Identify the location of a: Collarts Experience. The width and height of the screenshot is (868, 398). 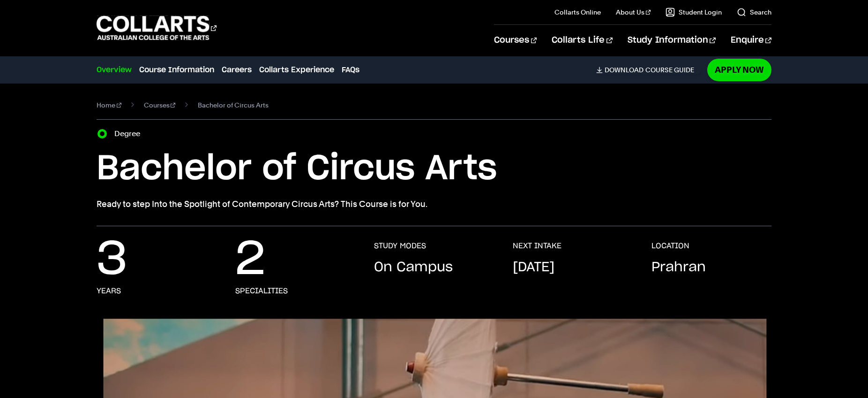
(297, 70).